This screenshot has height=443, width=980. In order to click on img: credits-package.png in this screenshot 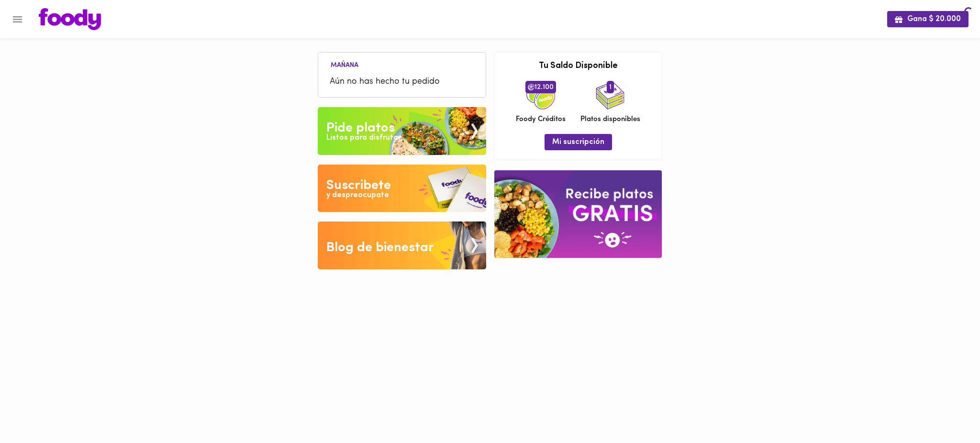, I will do `click(541, 95)`.